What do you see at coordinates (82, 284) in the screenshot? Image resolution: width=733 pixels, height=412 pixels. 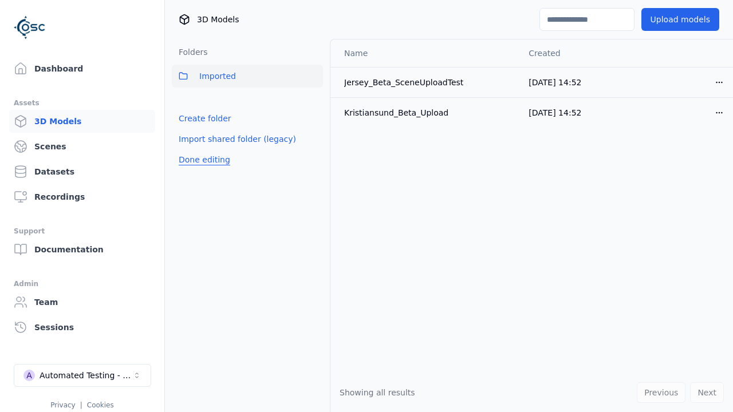 I see `div: Admin` at bounding box center [82, 284].